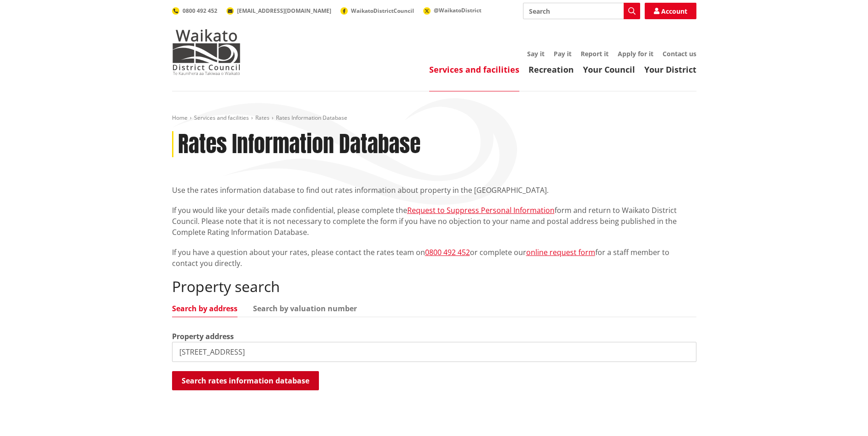  What do you see at coordinates (680, 54) in the screenshot?
I see `a: Contact us` at bounding box center [680, 54].